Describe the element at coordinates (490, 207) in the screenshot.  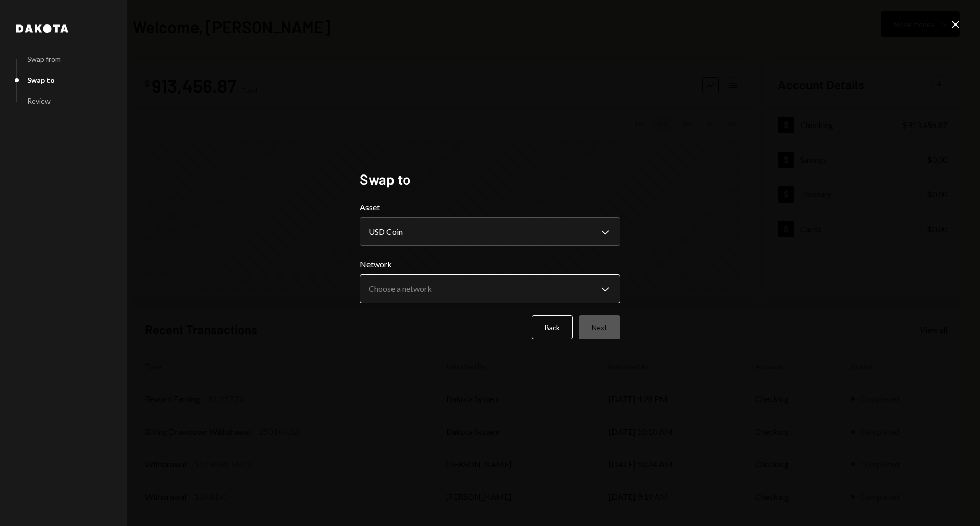
I see `label: Asset` at that location.